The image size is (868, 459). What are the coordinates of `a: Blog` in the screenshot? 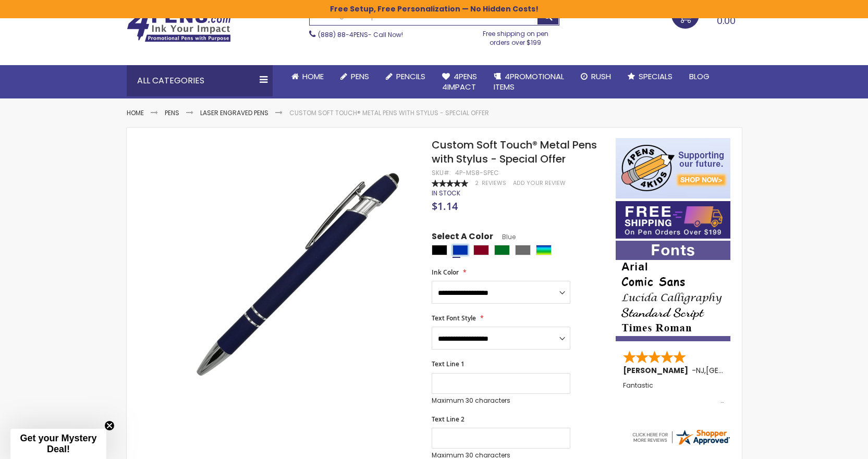 It's located at (699, 76).